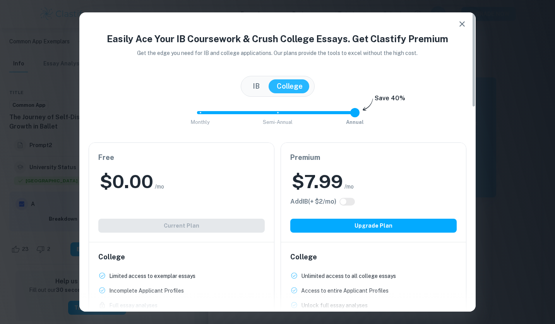  Describe the element at coordinates (313, 202) in the screenshot. I see `h6: Click to see all the additional IB features.` at that location.